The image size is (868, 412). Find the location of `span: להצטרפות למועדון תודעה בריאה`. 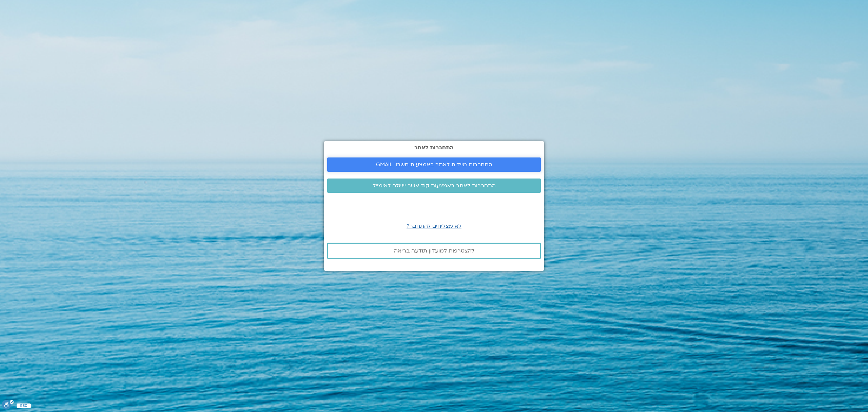

span: להצטרפות למועדון תודעה בריאה is located at coordinates (434, 250).